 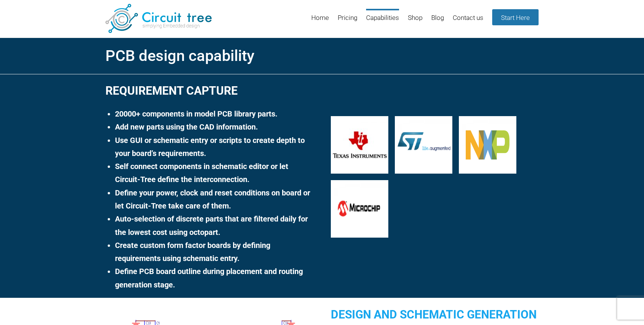 I want to click on h1: PCB design capability, so click(x=322, y=56).